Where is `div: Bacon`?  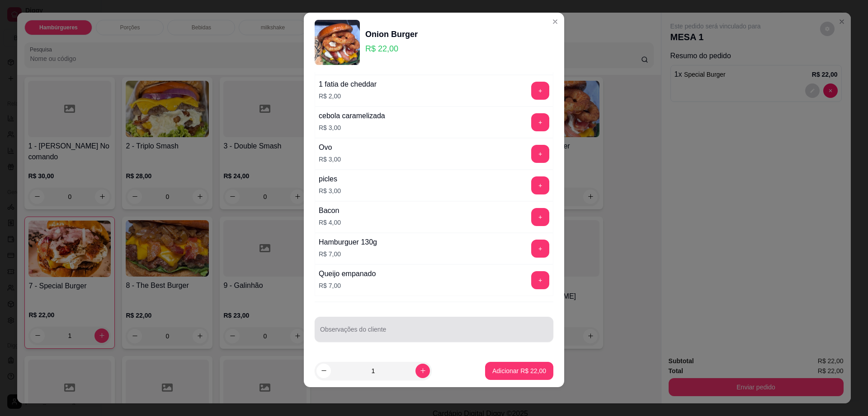 div: Bacon is located at coordinates (329, 211).